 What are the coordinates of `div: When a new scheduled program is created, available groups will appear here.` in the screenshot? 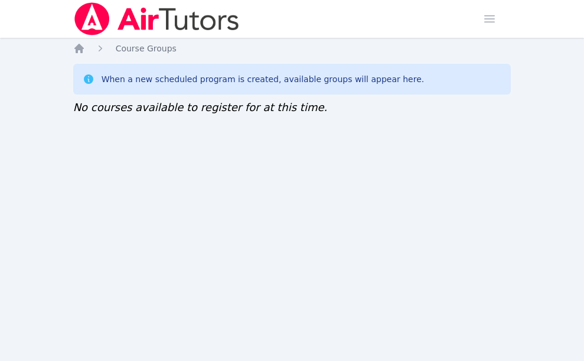 It's located at (263, 79).